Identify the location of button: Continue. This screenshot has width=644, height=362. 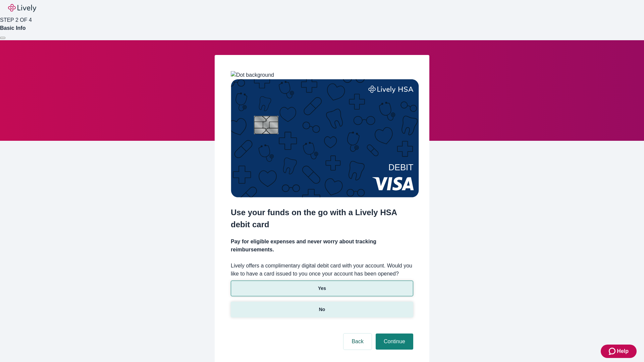
(395, 342).